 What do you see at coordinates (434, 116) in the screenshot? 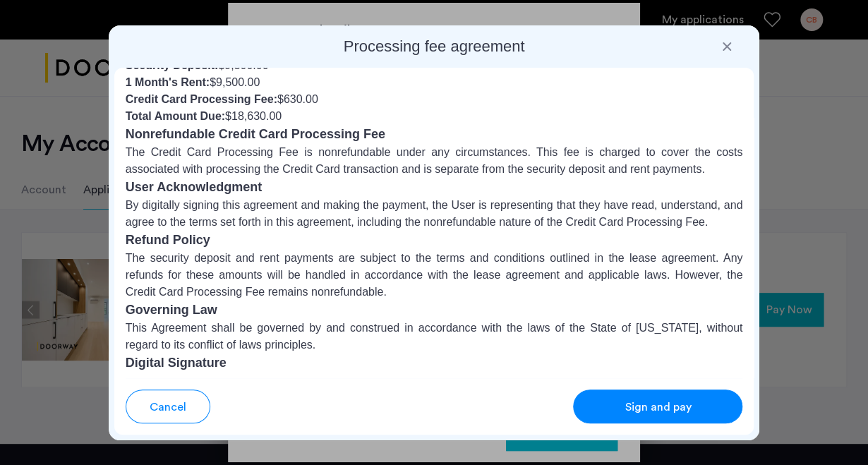
I see `li: $18,630.00` at bounding box center [434, 116].